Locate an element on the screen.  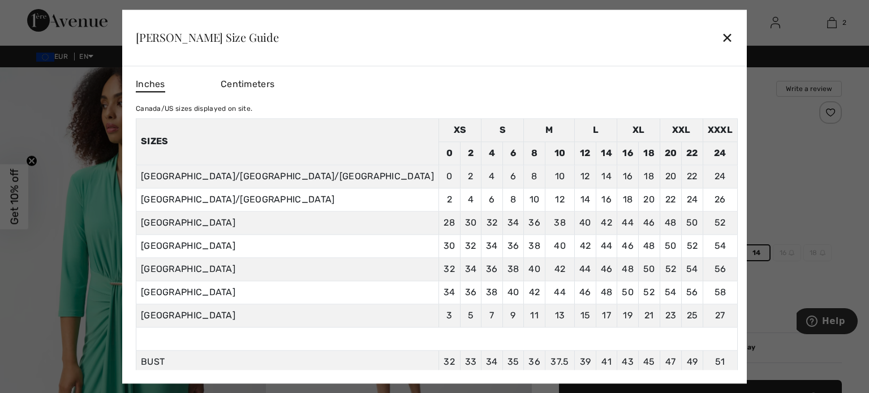
th: Sizes is located at coordinates (287, 141).